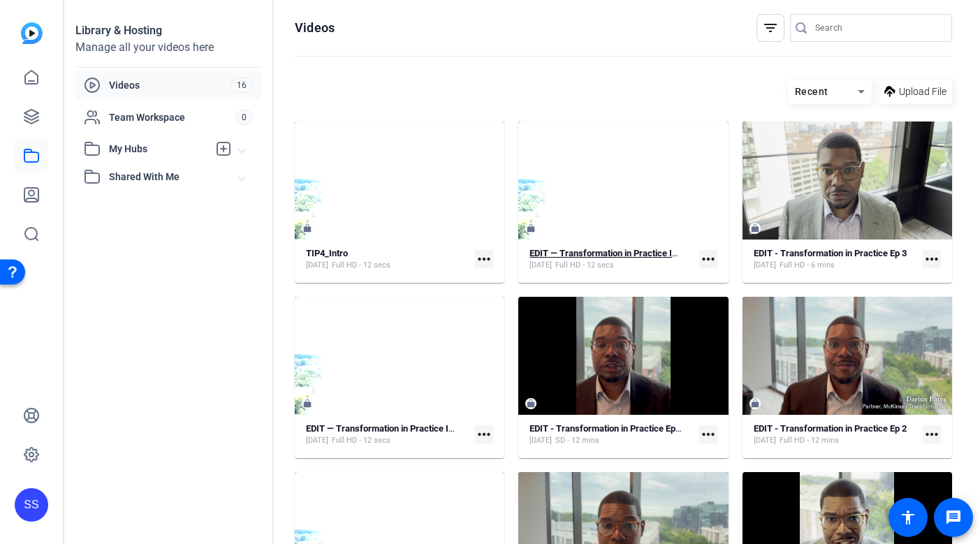  Describe the element at coordinates (172, 117) in the screenshot. I see `span: Team Workspace` at that location.